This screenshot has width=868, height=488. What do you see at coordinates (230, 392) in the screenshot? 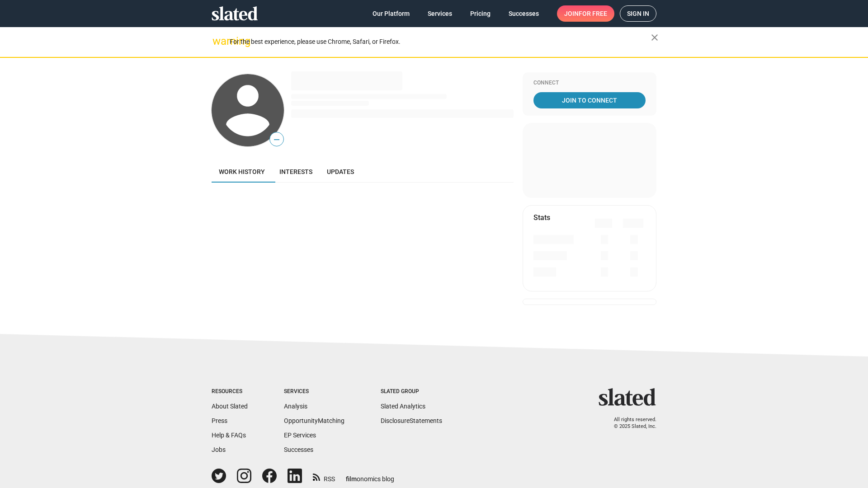
I see `div: Resources` at bounding box center [230, 392].